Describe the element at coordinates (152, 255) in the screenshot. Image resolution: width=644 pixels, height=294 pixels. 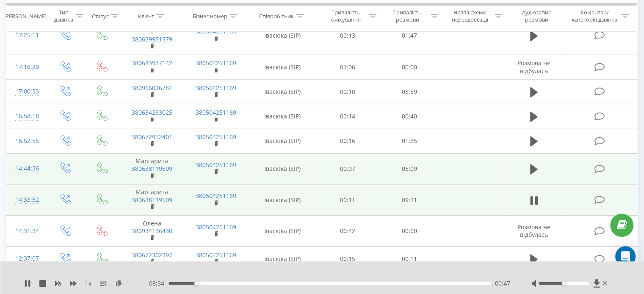
I see `a: 380672302397` at that location.